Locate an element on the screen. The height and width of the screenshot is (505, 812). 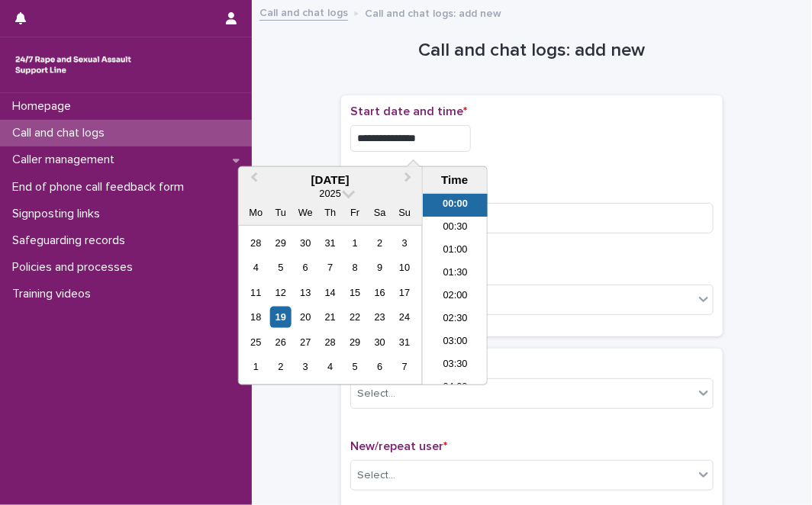
p: Training videos is located at coordinates (54, 293).